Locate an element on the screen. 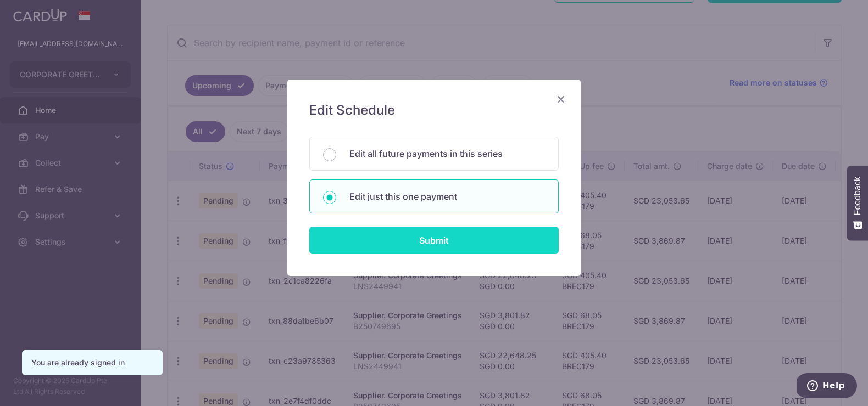 The width and height of the screenshot is (868, 406). span: Feedback is located at coordinates (858, 196).